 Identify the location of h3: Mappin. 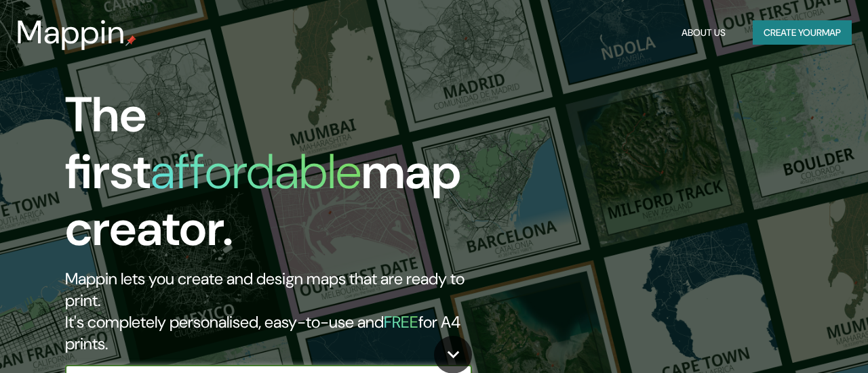
(70, 32).